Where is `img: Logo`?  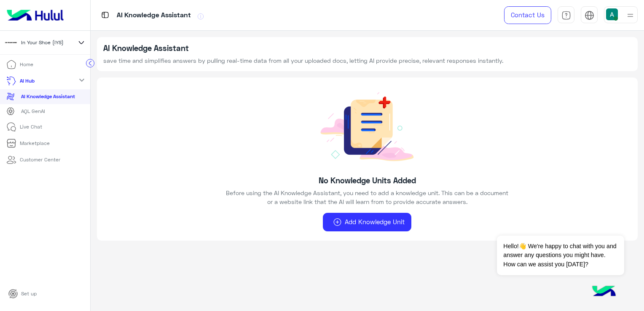 img: Logo is located at coordinates (35, 15).